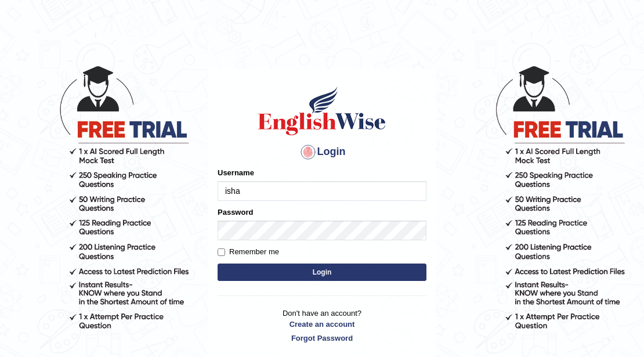  What do you see at coordinates (235, 212) in the screenshot?
I see `label: Password` at bounding box center [235, 212].